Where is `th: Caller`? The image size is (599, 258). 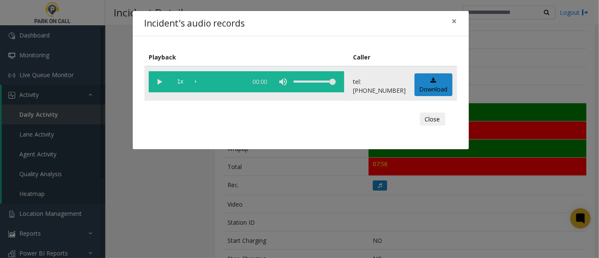
th: Caller is located at coordinates (379, 57).